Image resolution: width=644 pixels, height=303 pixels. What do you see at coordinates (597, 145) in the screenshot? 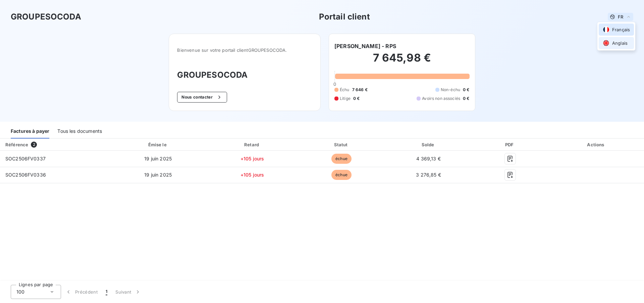
I see `div: Actions` at bounding box center [597, 145].